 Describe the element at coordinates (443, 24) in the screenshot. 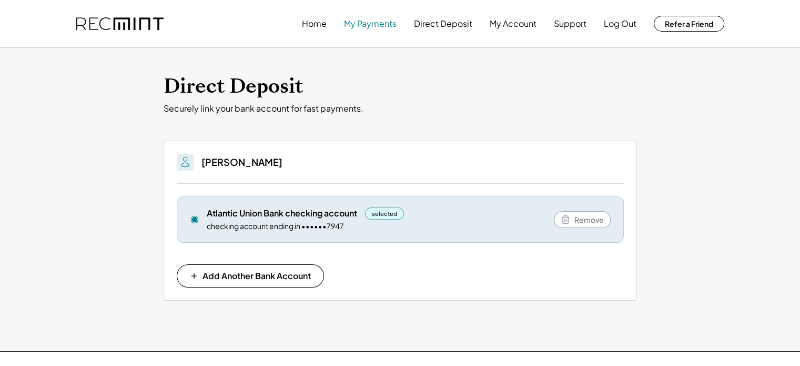

I see `button: Direct Deposit` at that location.